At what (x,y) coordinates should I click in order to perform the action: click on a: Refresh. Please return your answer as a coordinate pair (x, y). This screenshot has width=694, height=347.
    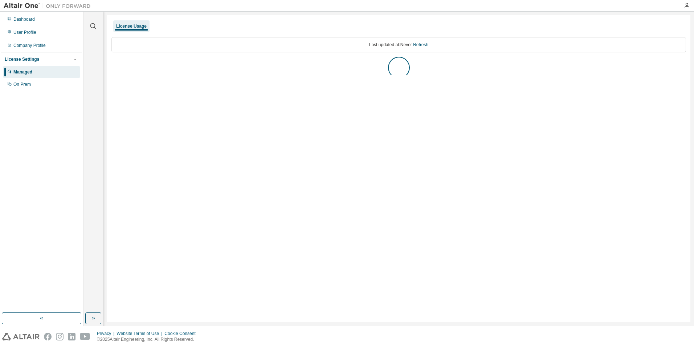
    Looking at the image, I should click on (421, 45).